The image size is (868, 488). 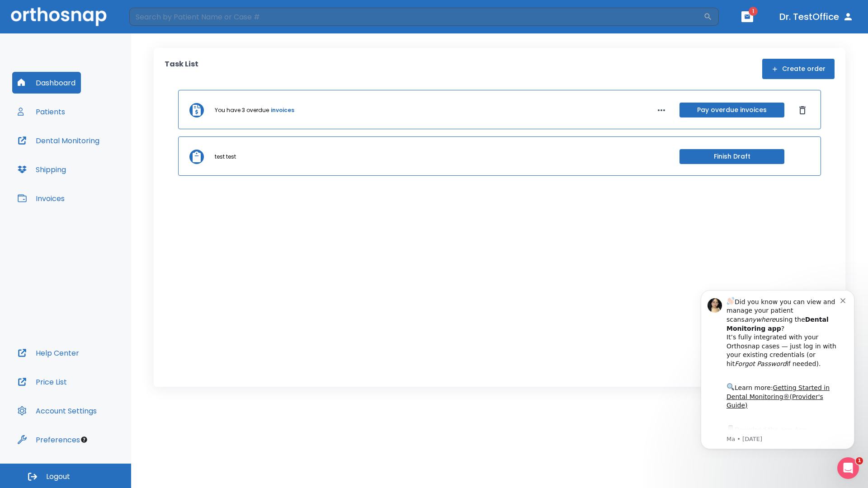 What do you see at coordinates (181, 69) in the screenshot?
I see `p: Task List` at bounding box center [181, 69].